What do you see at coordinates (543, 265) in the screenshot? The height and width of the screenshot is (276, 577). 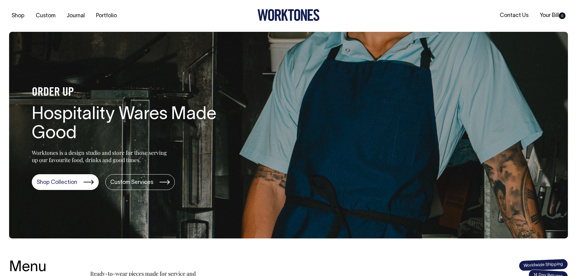 I see `span: Worldwide Shipping` at bounding box center [543, 265].